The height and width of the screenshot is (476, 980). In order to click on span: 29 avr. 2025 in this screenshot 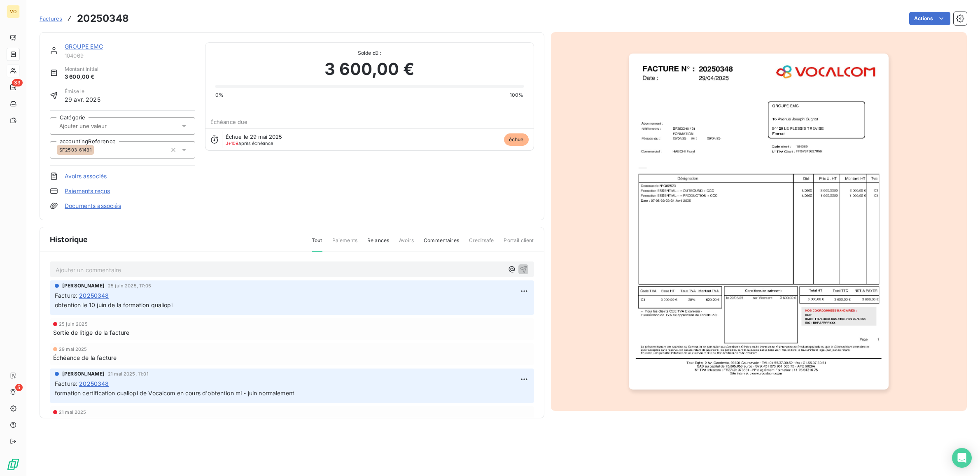, I will do `click(83, 99)`.